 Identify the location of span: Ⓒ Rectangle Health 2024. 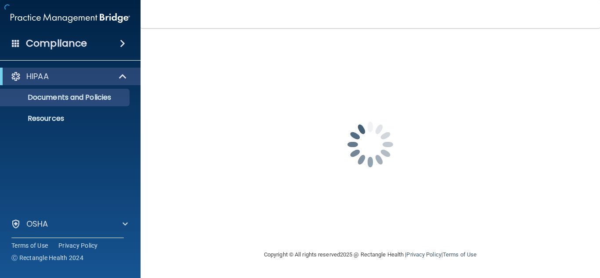
(47, 258).